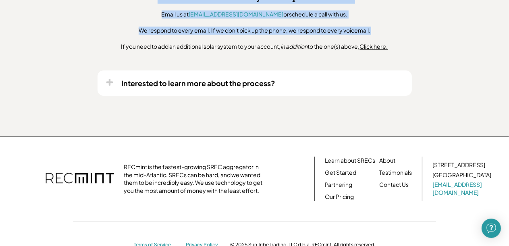 The height and width of the screenshot is (246, 509). Describe the element at coordinates (395, 173) in the screenshot. I see `a: Testimonials` at that location.